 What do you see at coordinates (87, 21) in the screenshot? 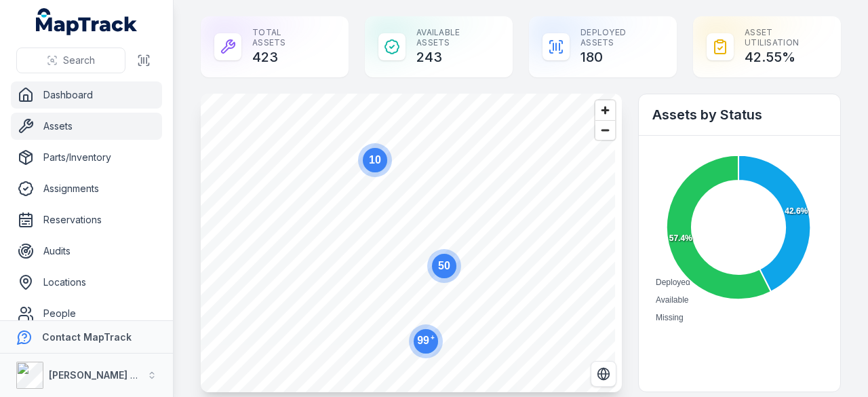
I see `a: MapTrack` at bounding box center [87, 21].